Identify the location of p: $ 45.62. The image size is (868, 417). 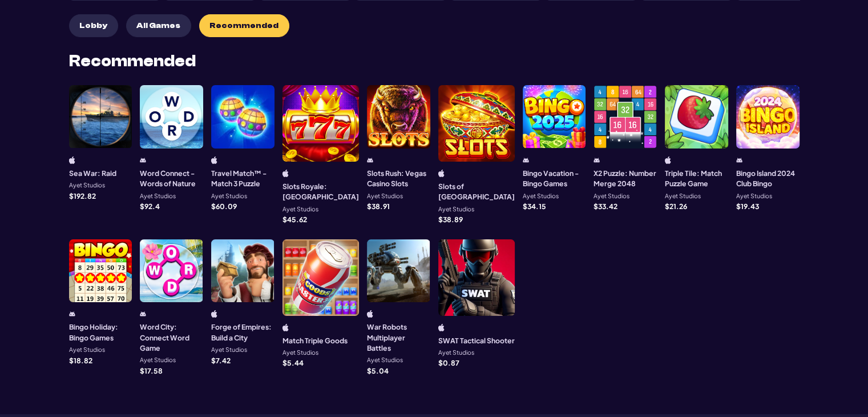
(294, 220).